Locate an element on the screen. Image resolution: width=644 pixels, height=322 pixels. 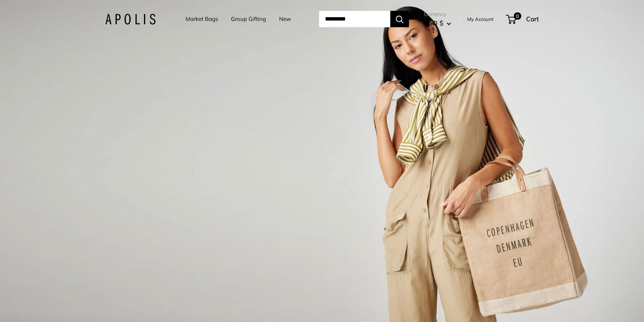
a: Market Bags is located at coordinates (201, 19).